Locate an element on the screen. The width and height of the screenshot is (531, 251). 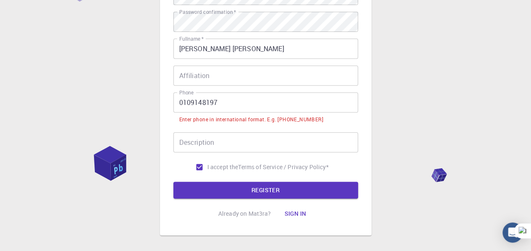
label: Phone is located at coordinates (186, 92).